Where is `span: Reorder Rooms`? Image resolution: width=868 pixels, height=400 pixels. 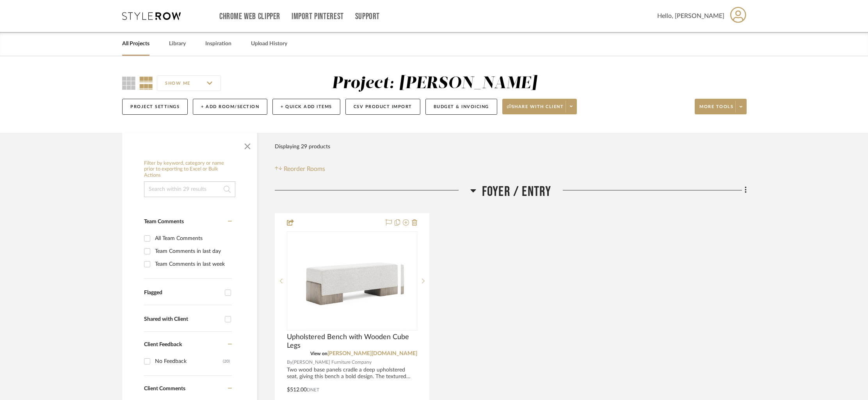 span: Reorder Rooms is located at coordinates (305, 169).